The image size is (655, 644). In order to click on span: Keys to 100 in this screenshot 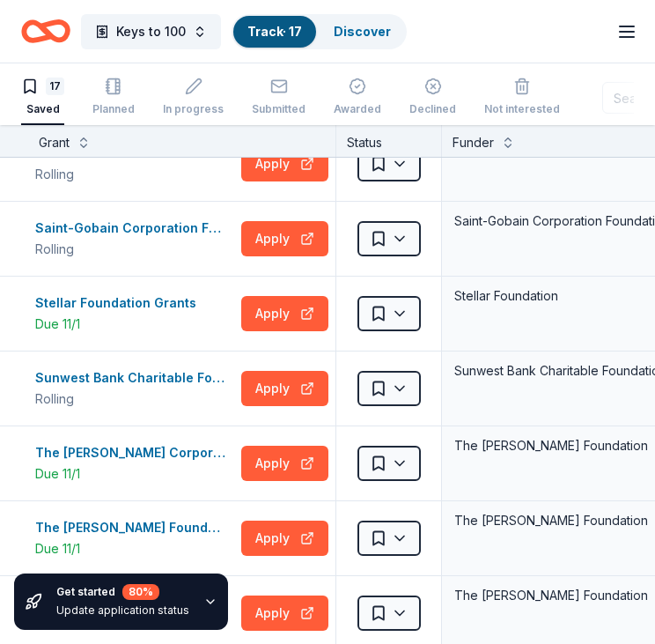, I will do `click(151, 31)`.